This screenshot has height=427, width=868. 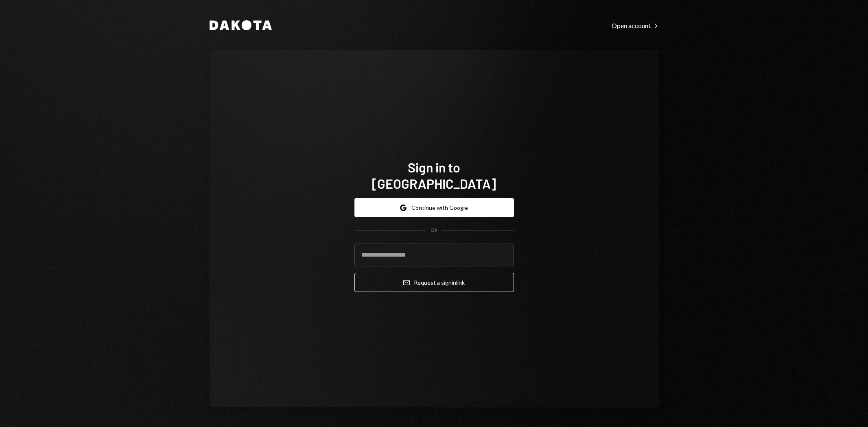 What do you see at coordinates (434, 283) in the screenshot?
I see `button: Request a signinlink` at bounding box center [434, 283].